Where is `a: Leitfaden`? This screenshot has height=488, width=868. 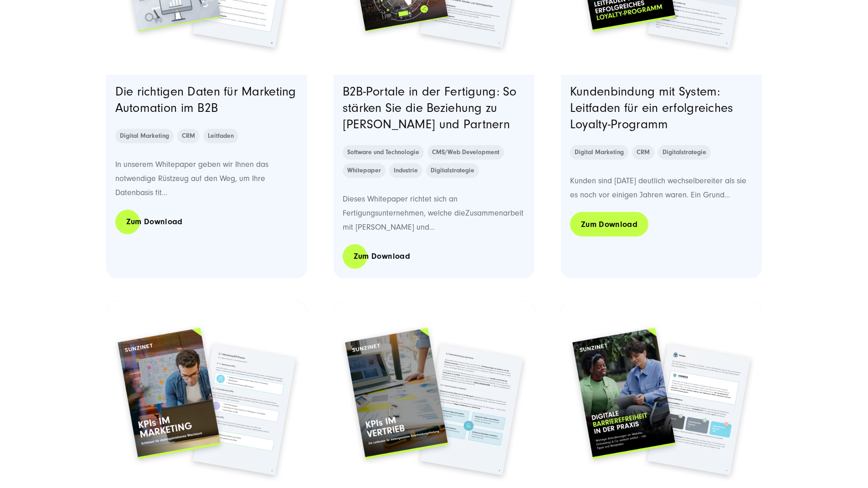
a: Leitfaden is located at coordinates (220, 136).